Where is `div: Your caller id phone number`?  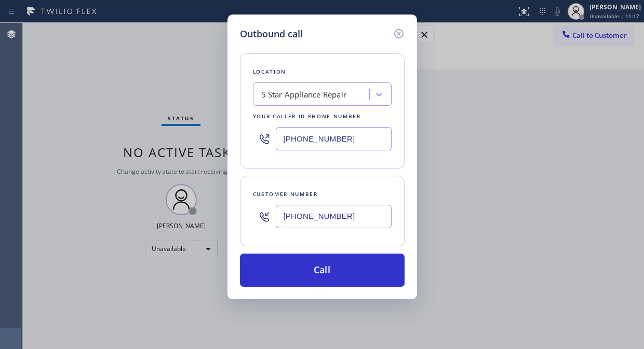 div: Your caller id phone number is located at coordinates (322, 116).